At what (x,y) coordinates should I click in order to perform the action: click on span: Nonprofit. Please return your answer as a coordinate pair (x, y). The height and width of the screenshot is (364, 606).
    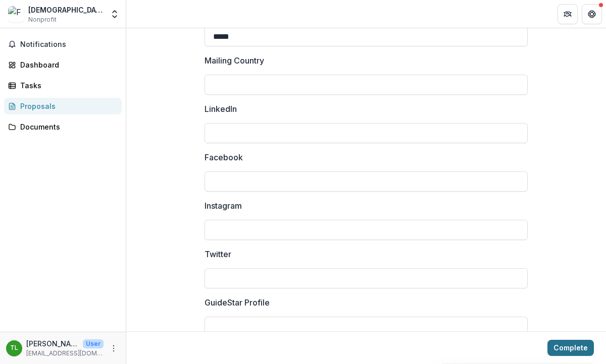
    Looking at the image, I should click on (42, 20).